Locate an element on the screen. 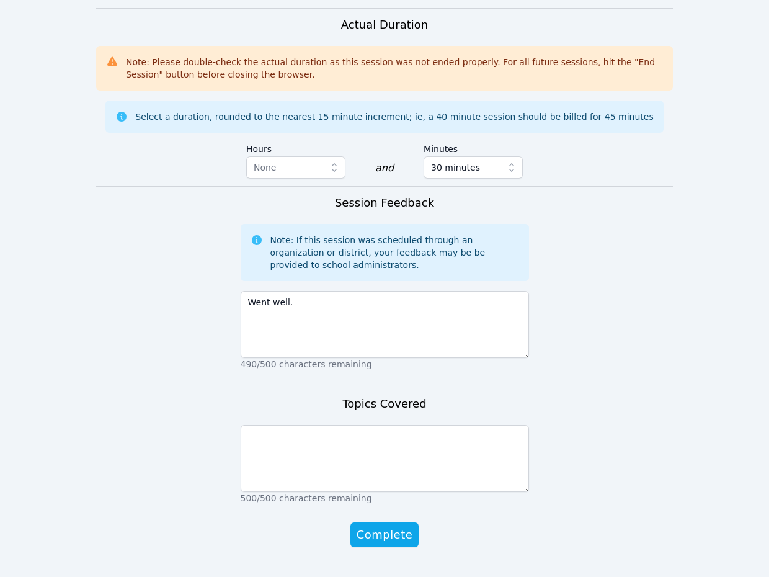 The image size is (769, 577). p: 490/500 characters remaining is located at coordinates (384, 364).